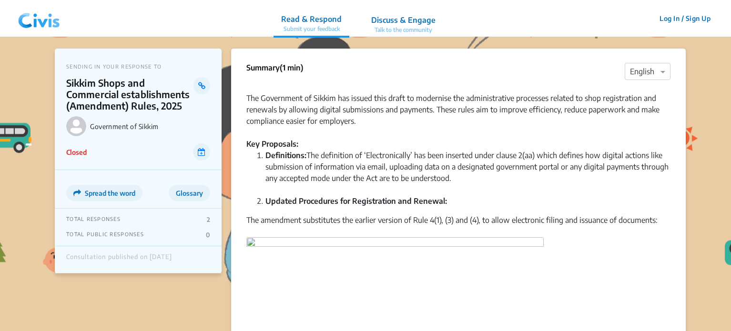  Describe the element at coordinates (458, 226) in the screenshot. I see `div: The amendment substitutes the earlier version of Rule 4(1), (3) and (4), to allow electronic fili...` at that location.